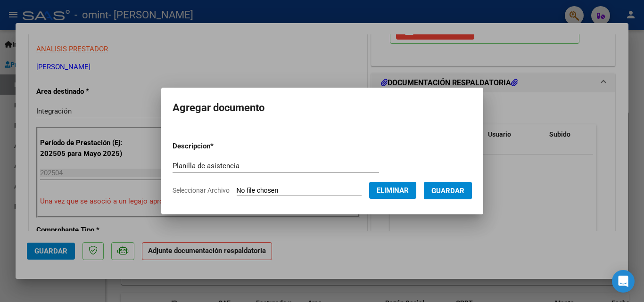 This screenshot has height=302, width=644. I want to click on span: Eliminar, so click(393, 190).